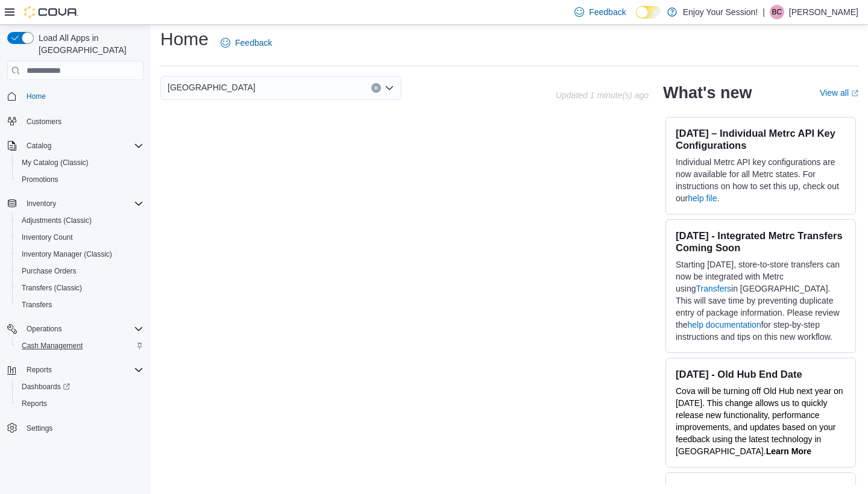 The width and height of the screenshot is (868, 494). What do you see at coordinates (720, 12) in the screenshot?
I see `p: Enjoy Your Session!` at bounding box center [720, 12].